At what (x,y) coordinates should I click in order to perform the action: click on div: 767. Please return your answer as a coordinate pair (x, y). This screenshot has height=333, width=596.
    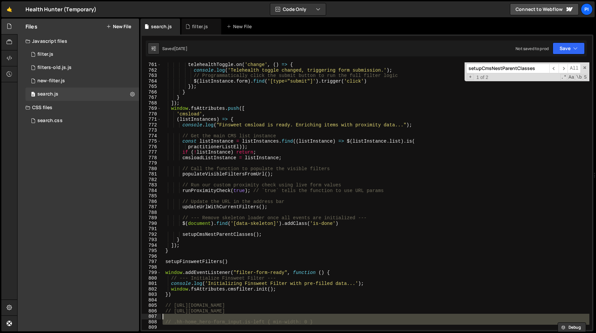
    Looking at the image, I should click on (151, 97).